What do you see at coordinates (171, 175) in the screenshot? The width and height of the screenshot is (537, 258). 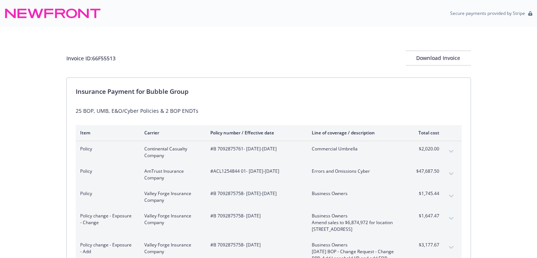 I see `span: AmTrust Insurance Company` at bounding box center [171, 175].